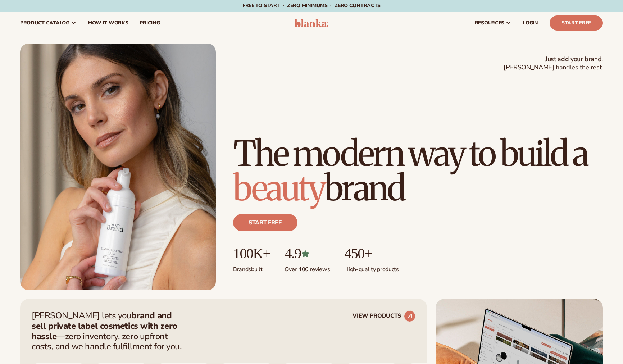  I want to click on p: Over 400 reviews, so click(307, 267).